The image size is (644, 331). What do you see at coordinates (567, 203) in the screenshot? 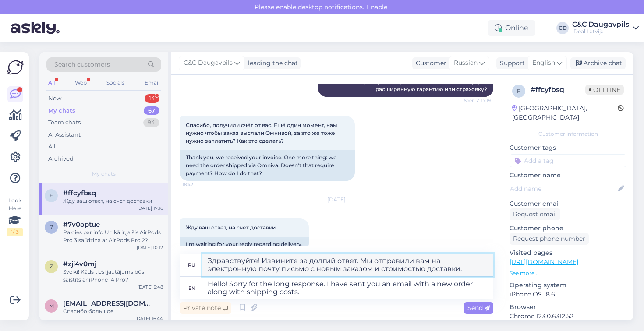
I see `p: Customer email` at bounding box center [567, 203].